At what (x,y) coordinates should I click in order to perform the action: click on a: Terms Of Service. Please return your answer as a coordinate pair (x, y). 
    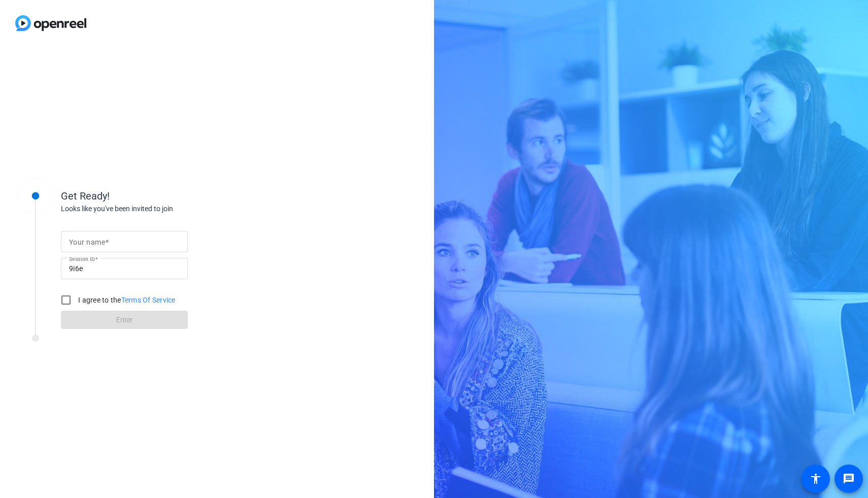
    Looking at the image, I should click on (148, 300).